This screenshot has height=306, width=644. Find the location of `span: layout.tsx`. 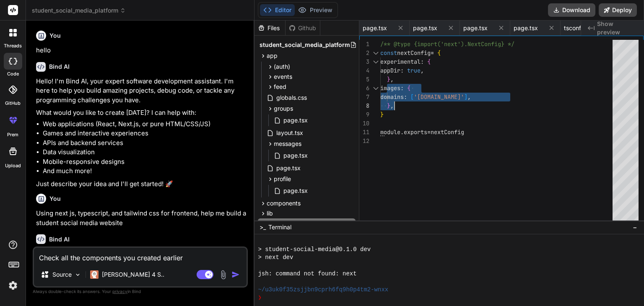

span: layout.tsx is located at coordinates (290, 133).